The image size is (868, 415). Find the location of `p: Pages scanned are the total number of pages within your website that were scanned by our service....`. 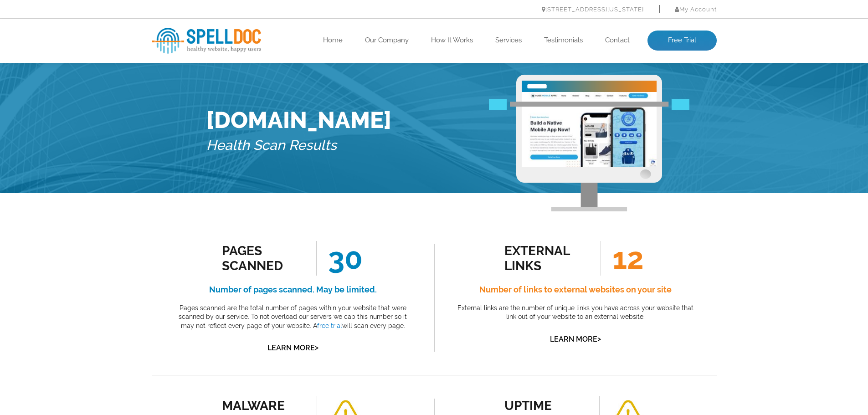

p: Pages scanned are the total number of pages within your website that were scanned by our service.... is located at coordinates (293, 318).